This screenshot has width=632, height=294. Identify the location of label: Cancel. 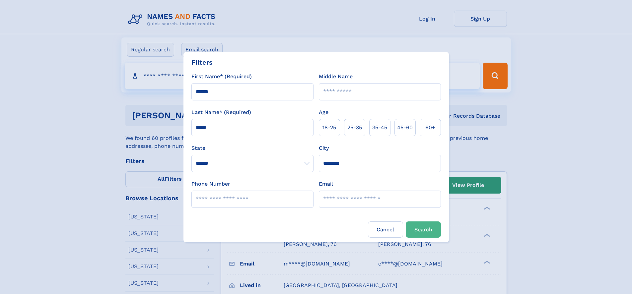
(386, 230).